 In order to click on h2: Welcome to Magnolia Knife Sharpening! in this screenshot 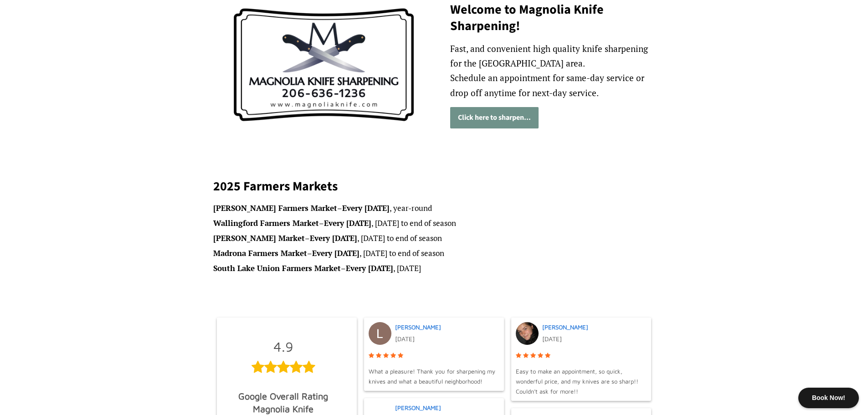, I will do `click(553, 18)`.